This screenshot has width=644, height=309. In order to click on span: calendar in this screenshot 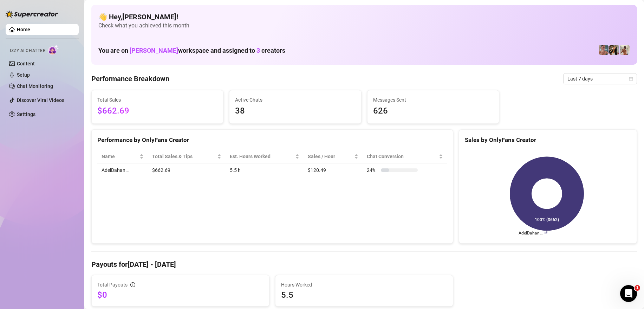, I will do `click(631, 79)`.